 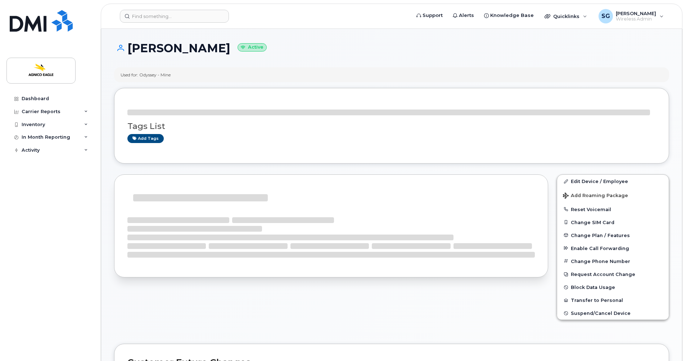 I want to click on span: Suspend/Cancel Device, so click(x=601, y=313).